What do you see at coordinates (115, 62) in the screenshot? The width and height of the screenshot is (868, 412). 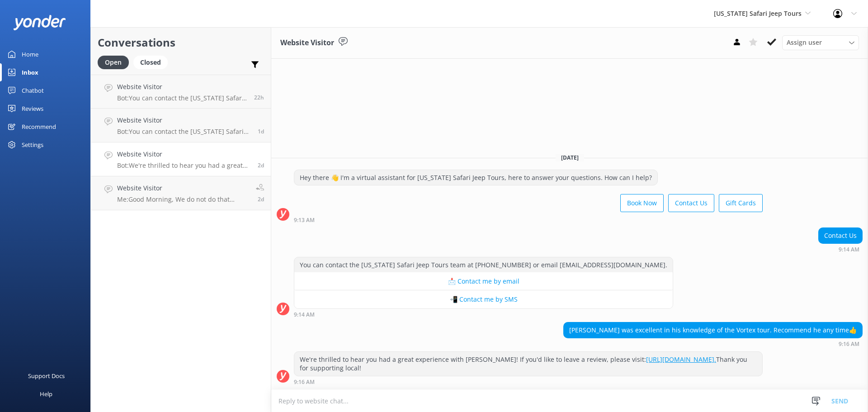 I see `a: Open` at bounding box center [115, 62].